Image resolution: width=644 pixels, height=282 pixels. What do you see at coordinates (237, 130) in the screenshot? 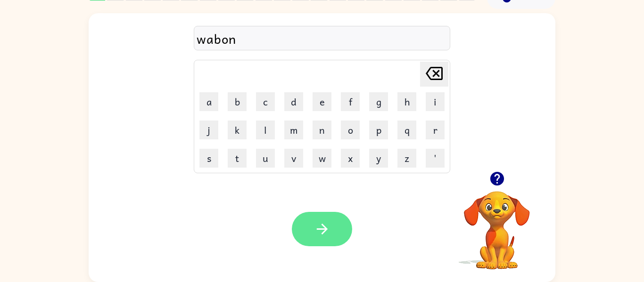
I see `button: k` at bounding box center [237, 130].